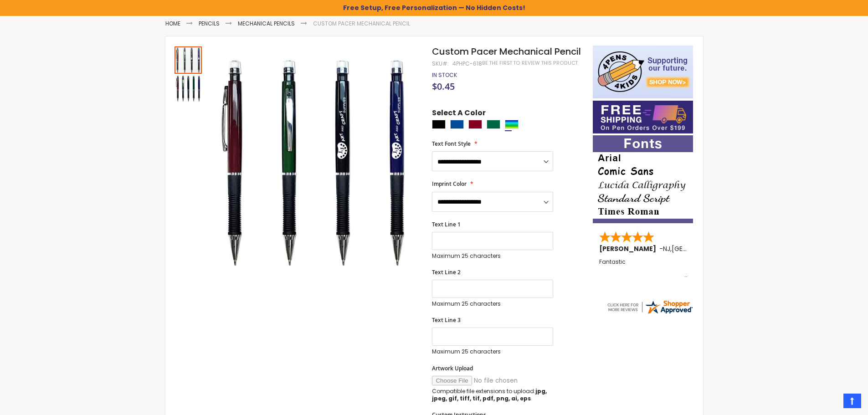  What do you see at coordinates (643, 268) in the screenshot?
I see `div: Fantastic` at bounding box center [643, 268].